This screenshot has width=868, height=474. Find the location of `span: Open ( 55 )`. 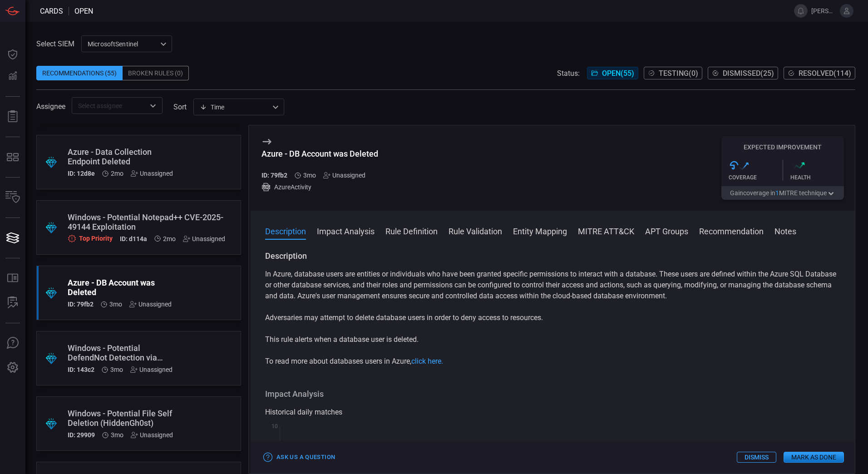

span: Open ( 55 ) is located at coordinates (618, 73).